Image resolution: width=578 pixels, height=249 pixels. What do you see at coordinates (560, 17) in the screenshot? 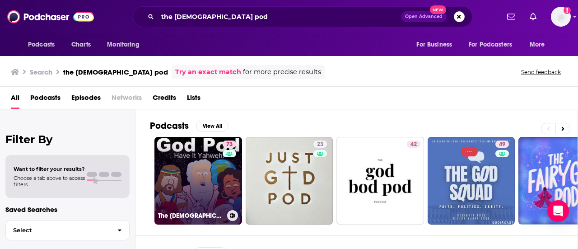
I see `button: Show profile menu` at bounding box center [560, 17].